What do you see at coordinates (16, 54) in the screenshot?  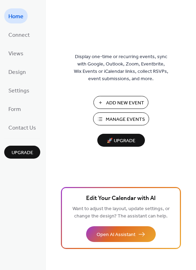 I see `span: Views` at bounding box center [16, 54].